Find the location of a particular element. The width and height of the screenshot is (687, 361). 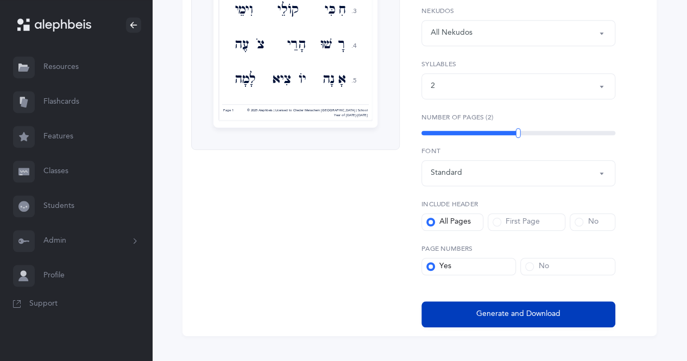

div: First Page is located at coordinates (516, 222).